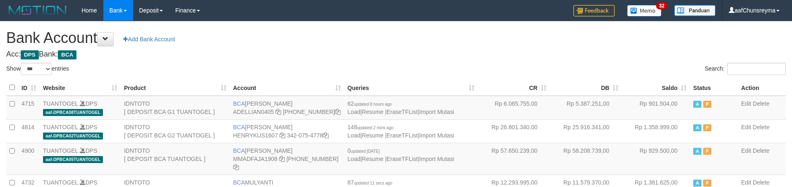 This screenshot has width=792, height=187. What do you see at coordinates (149, 39) in the screenshot?
I see `a: Add Bank Account` at bounding box center [149, 39].